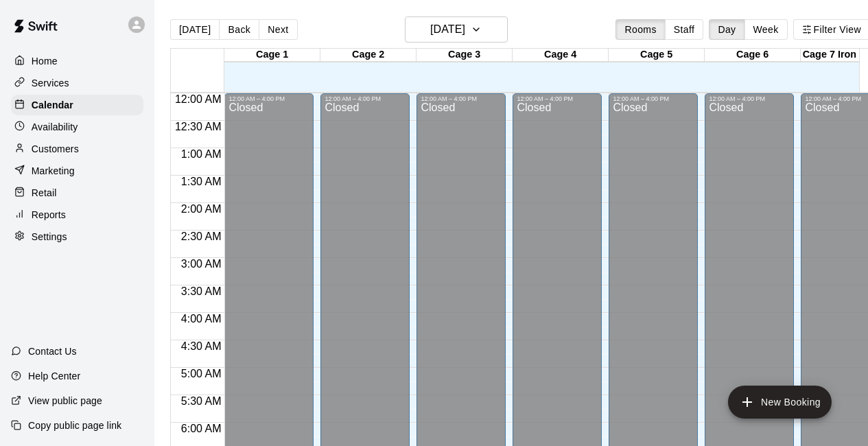 This screenshot has height=446, width=868. Describe the element at coordinates (198, 99) in the screenshot. I see `span: 12:00 AM` at that location.